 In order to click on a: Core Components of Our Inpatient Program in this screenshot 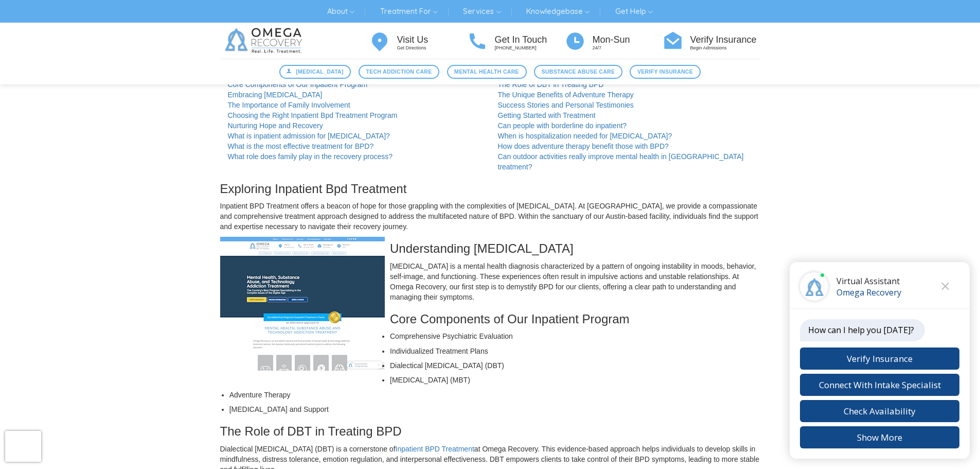, I will do `click(298, 85)`.